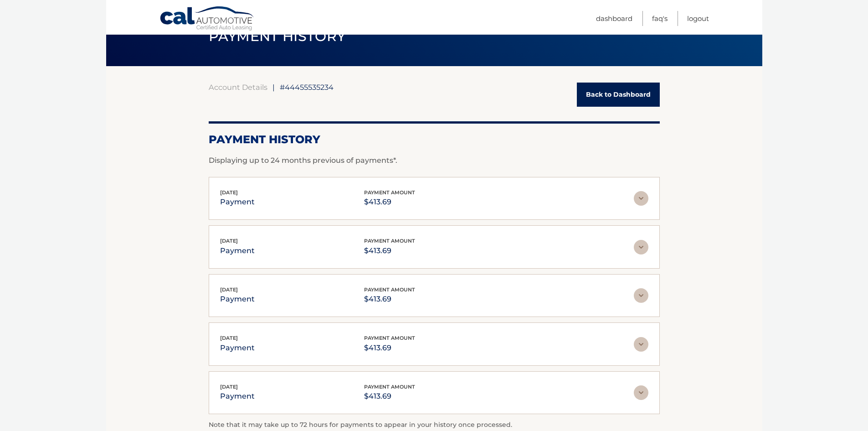 The height and width of the screenshot is (431, 868). Describe the element at coordinates (618, 95) in the screenshot. I see `a: Back to Dashboard` at that location.